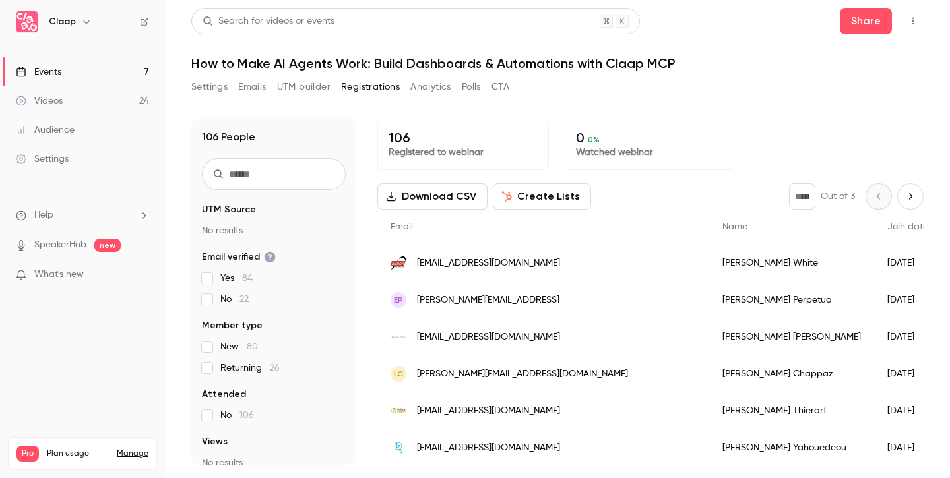  Describe the element at coordinates (500, 87) in the screenshot. I see `button: CTA` at that location.